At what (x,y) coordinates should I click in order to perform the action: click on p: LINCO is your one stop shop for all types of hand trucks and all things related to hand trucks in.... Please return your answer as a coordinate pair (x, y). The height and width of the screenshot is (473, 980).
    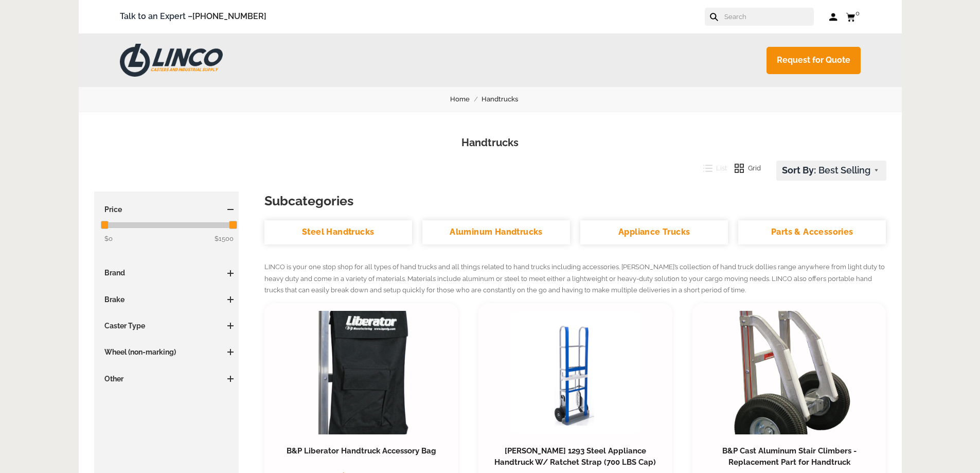
    Looking at the image, I should click on (575, 279).